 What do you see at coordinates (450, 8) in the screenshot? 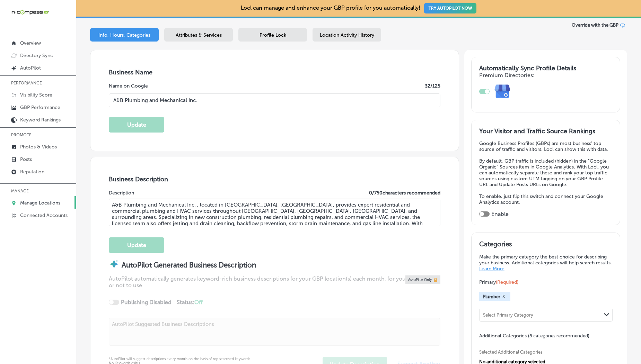
I see `button: TRY AUTOPILOT NOW` at bounding box center [450, 8].